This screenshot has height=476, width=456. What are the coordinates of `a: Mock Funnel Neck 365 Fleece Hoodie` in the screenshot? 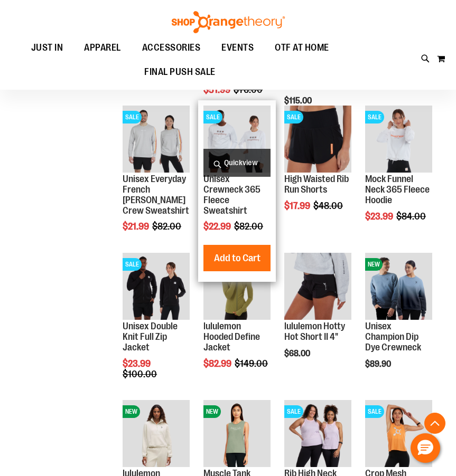 It's located at (397, 190).